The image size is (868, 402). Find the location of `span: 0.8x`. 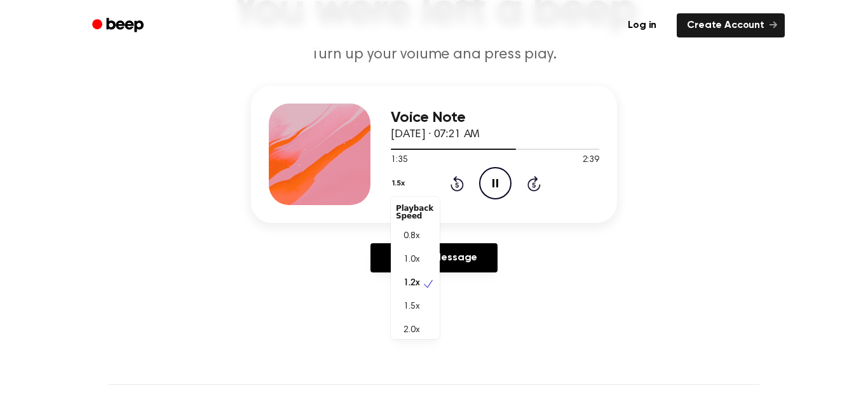

span: 0.8x is located at coordinates (411, 236).